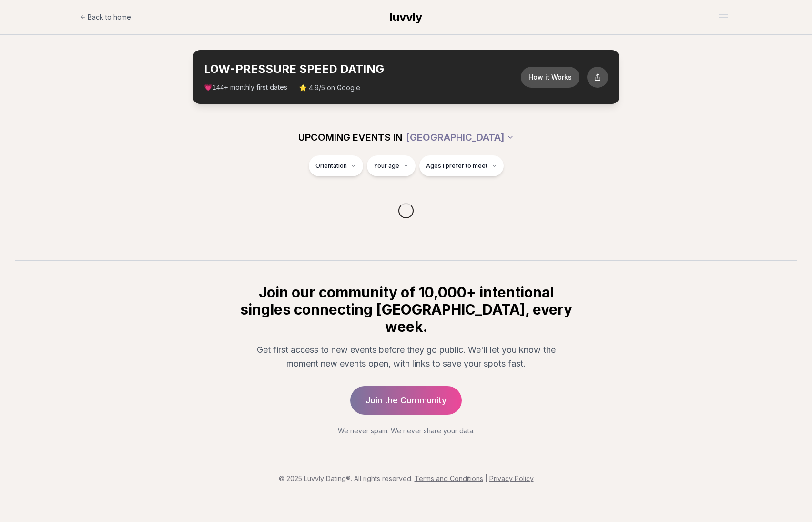  I want to click on span: Back to home, so click(109, 17).